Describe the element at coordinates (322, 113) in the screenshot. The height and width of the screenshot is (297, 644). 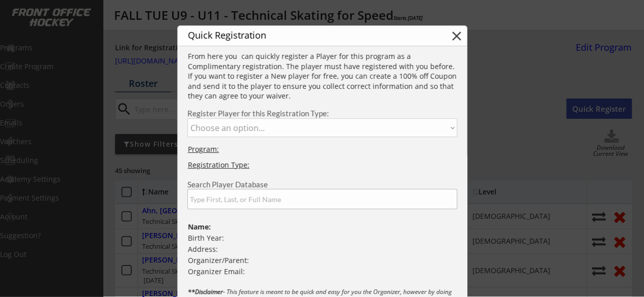
I see `div: Register Player for this Registration Type:` at that location.